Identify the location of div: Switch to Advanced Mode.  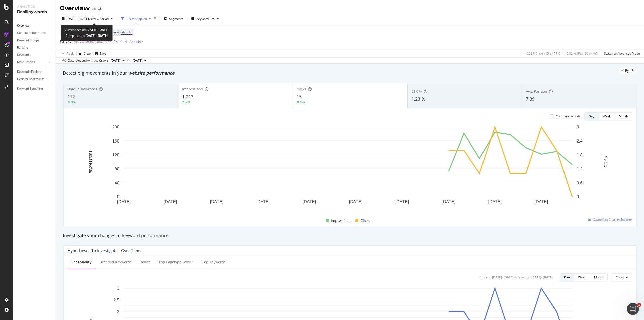
(622, 53).